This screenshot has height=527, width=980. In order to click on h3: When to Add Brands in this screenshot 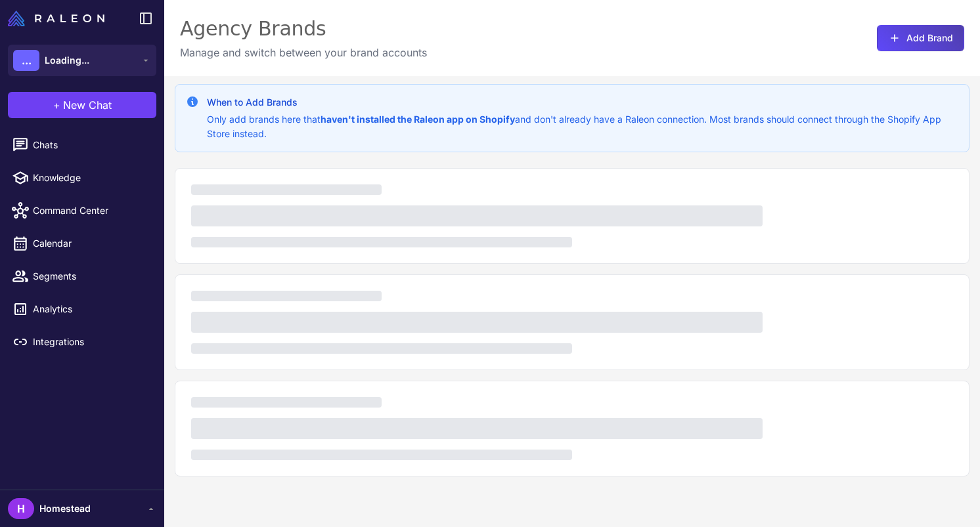, I will do `click(582, 102)`.